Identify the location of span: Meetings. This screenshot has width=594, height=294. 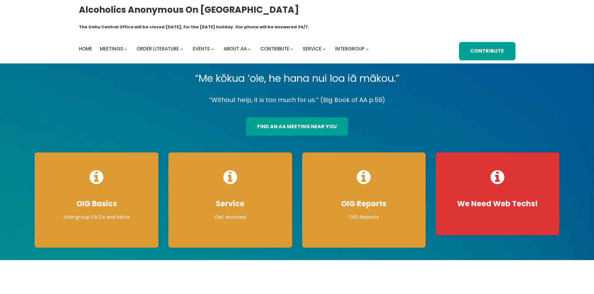
(111, 49).